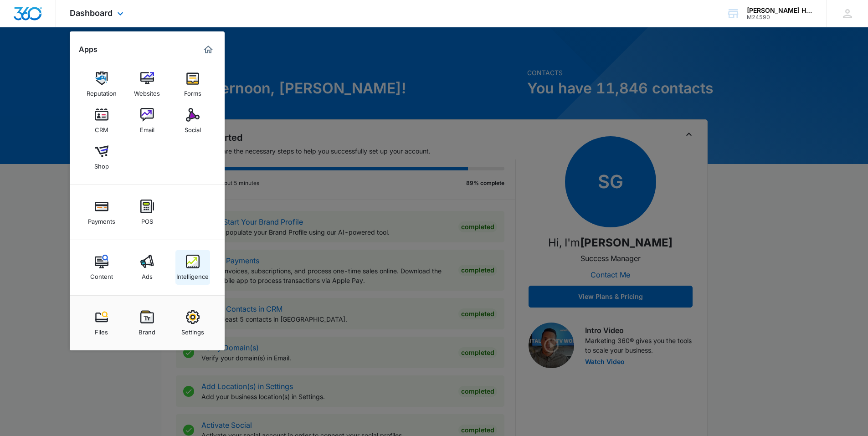  What do you see at coordinates (88, 49) in the screenshot?
I see `h2: Apps` at bounding box center [88, 49].